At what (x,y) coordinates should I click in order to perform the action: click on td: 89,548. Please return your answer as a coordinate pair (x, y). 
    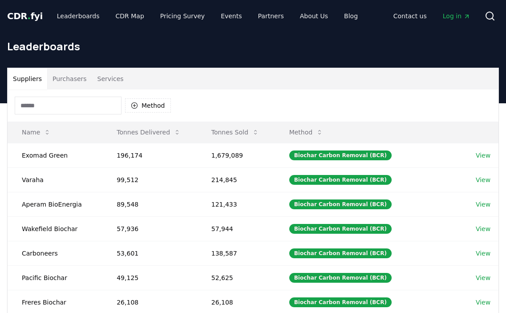
    Looking at the image, I should click on (149, 204).